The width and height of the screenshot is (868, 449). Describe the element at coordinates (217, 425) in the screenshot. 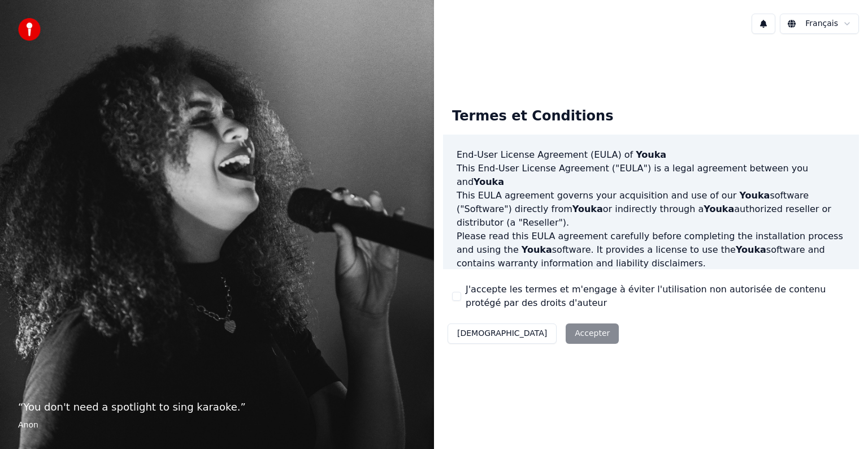

I see `footer: Anon` at that location.